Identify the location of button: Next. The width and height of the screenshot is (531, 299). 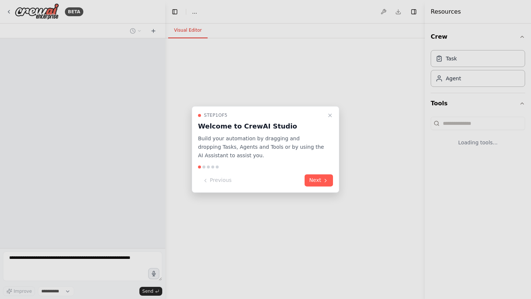
(319, 181).